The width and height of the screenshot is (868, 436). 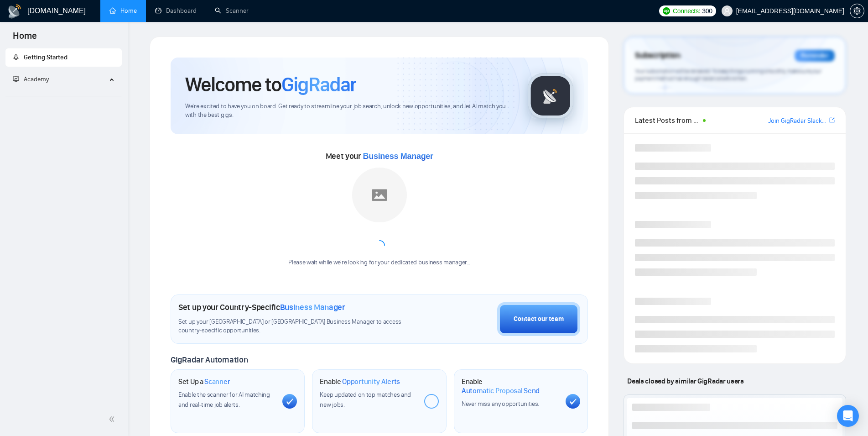 What do you see at coordinates (63, 95) in the screenshot?
I see `li: Academy Homepage` at bounding box center [63, 95].